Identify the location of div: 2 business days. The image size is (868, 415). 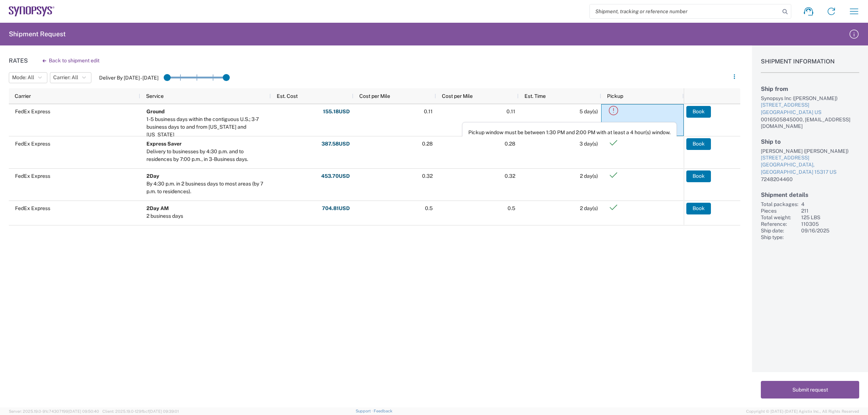
(165, 216).